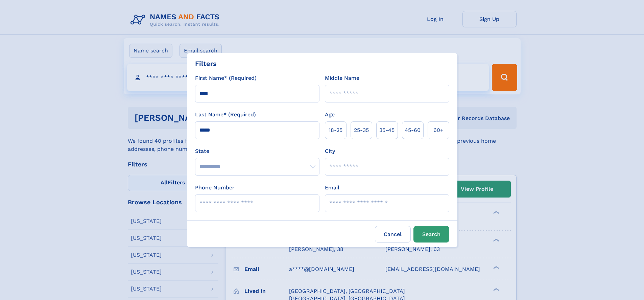 This screenshot has width=644, height=300. I want to click on div: Filters, so click(205, 63).